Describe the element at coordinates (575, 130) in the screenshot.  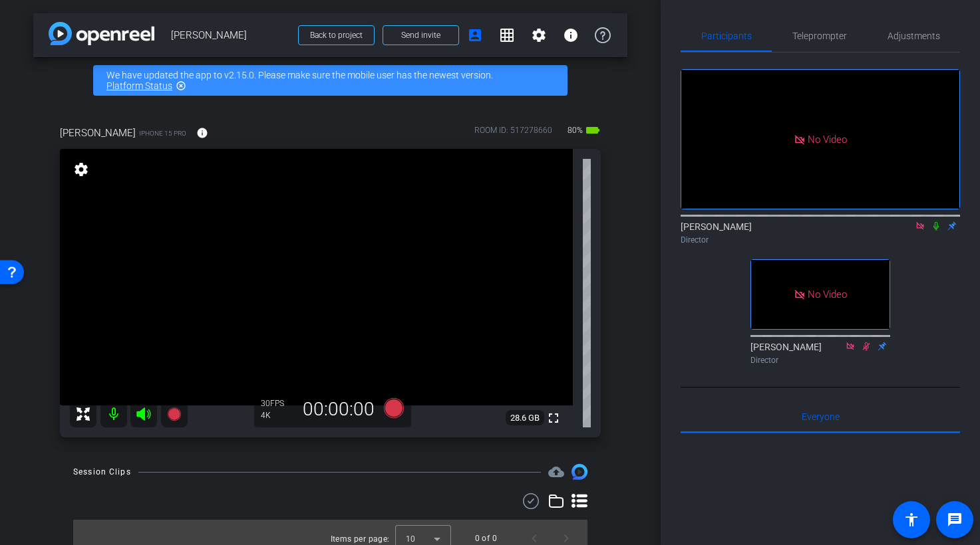
I see `span: 80%` at that location.